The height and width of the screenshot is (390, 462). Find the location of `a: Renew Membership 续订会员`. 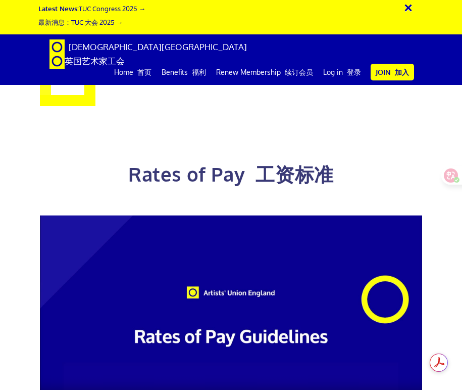

a: Renew Membership 续订会员 is located at coordinates (265, 72).